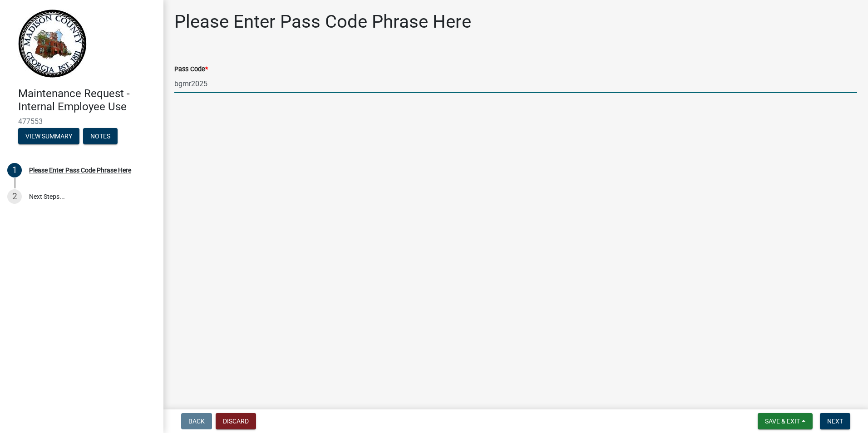 This screenshot has height=433, width=868. What do you see at coordinates (14, 170) in the screenshot?
I see `div: 1` at bounding box center [14, 170].